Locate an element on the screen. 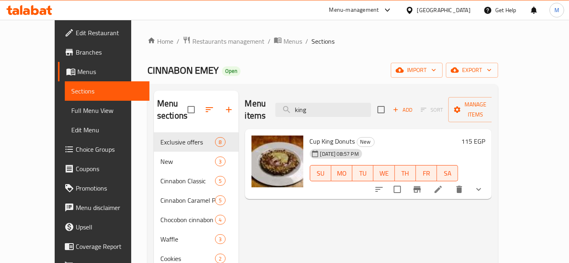 This screenshot has width=569, height=263. a: Upsell is located at coordinates (104, 227).